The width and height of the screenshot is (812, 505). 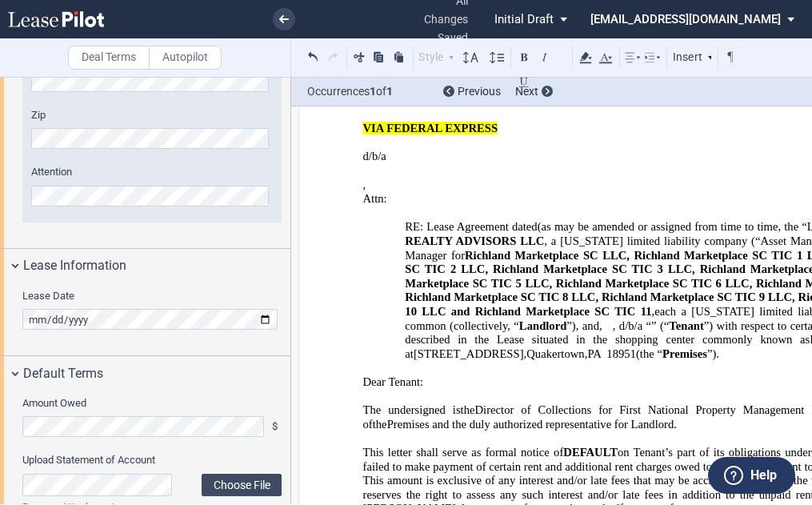 I want to click on span: Default Terms, so click(x=63, y=373).